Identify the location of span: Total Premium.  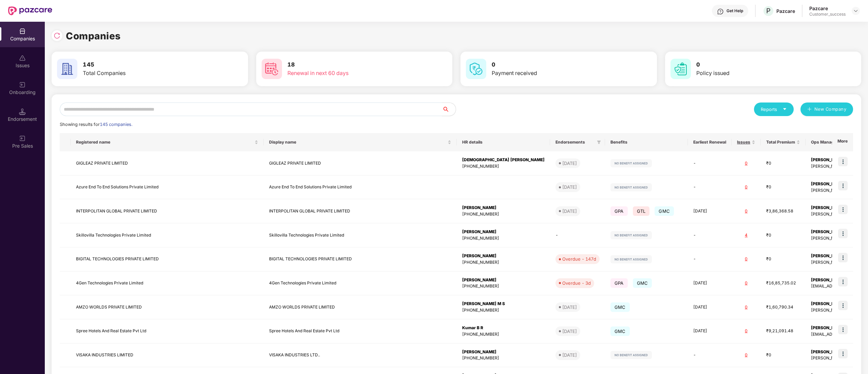
(780, 142).